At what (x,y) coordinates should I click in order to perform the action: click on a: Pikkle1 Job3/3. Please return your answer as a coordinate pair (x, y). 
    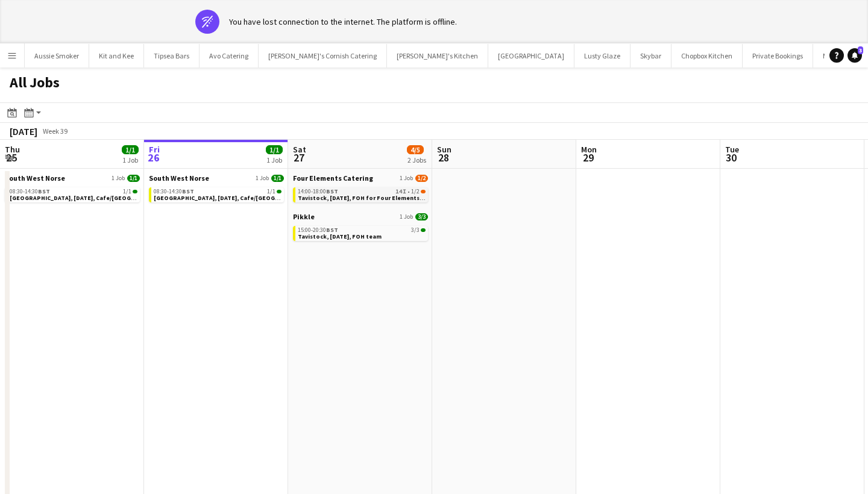
    Looking at the image, I should click on (360, 216).